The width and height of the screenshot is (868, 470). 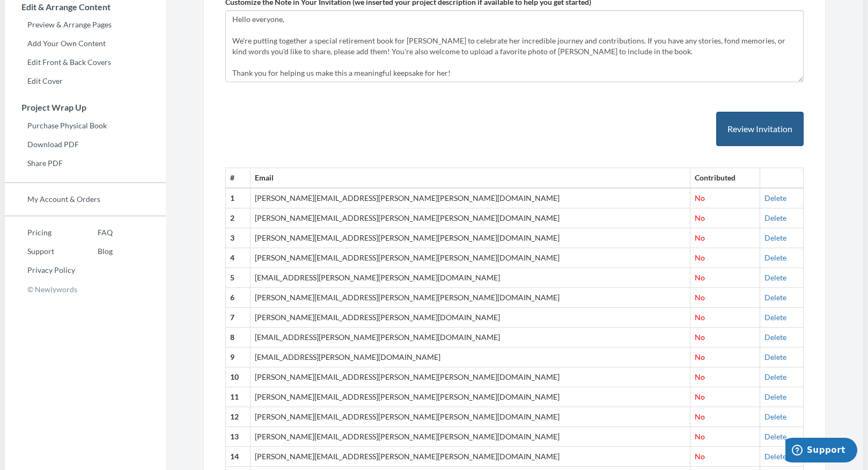 I want to click on th: 8, so click(x=238, y=337).